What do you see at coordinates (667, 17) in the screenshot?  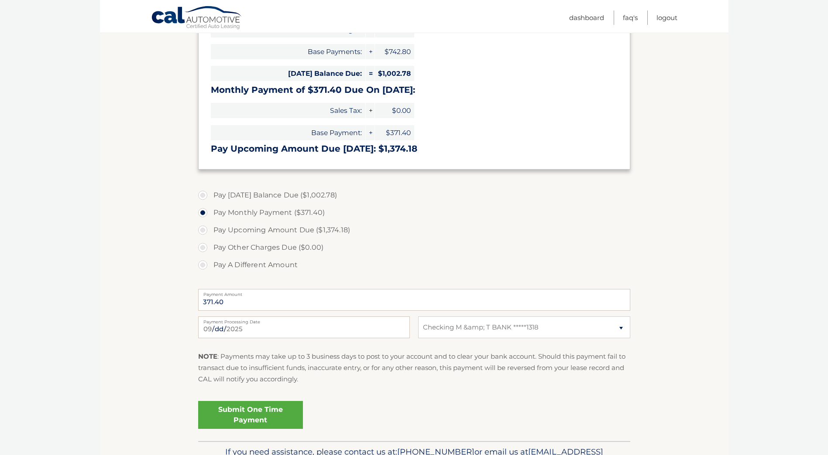 I see `a: Logout` at bounding box center [667, 17].